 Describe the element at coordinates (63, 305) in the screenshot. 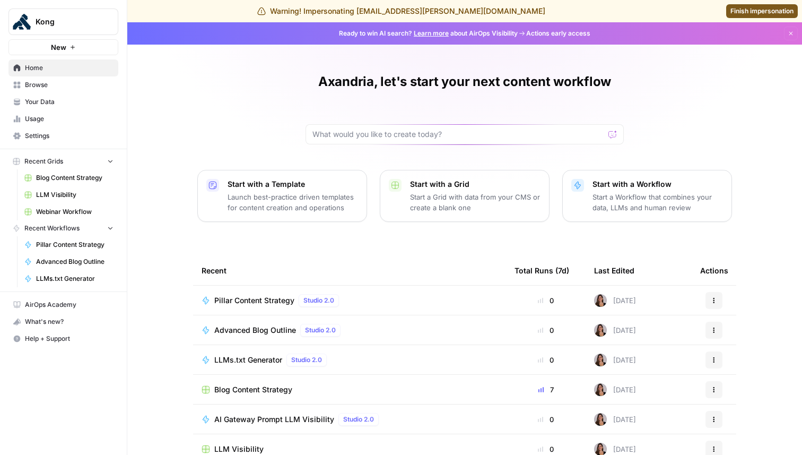

I see `a: AirOps Academy` at that location.